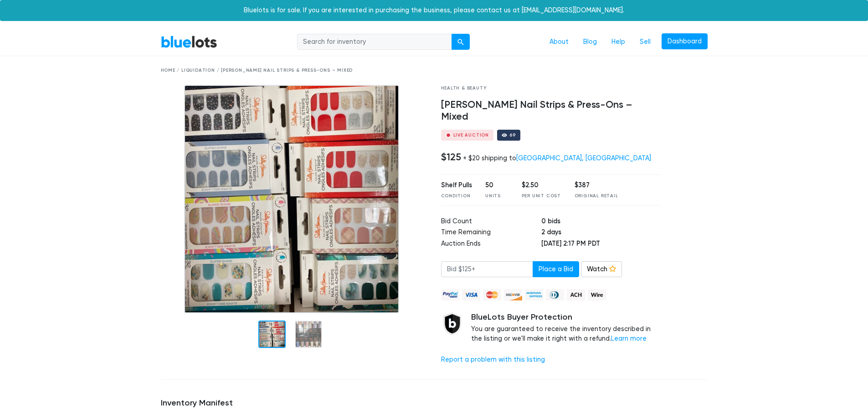 The height and width of the screenshot is (416, 868). What do you see at coordinates (601, 233) in the screenshot?
I see `td: 2 days` at bounding box center [601, 233].